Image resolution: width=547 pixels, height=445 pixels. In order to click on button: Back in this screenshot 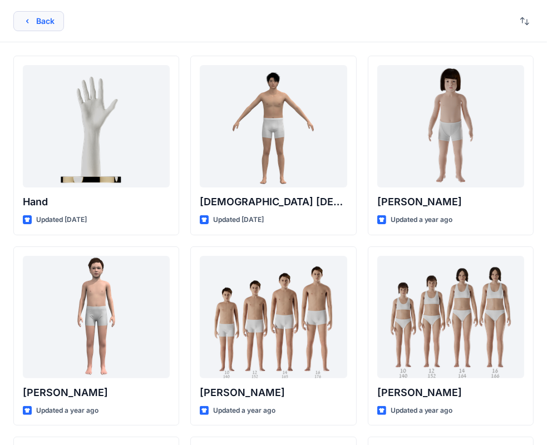, I will do `click(38, 21)`.